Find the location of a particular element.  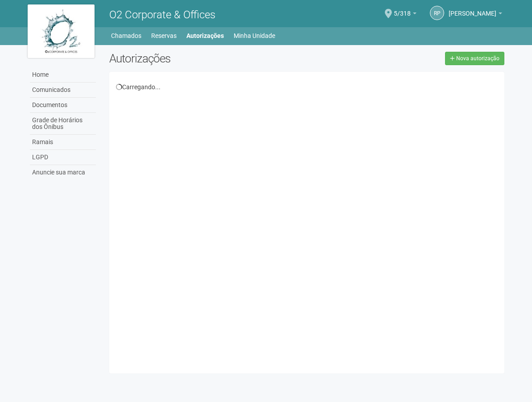

a: Anuncie sua marca is located at coordinates (63, 172).